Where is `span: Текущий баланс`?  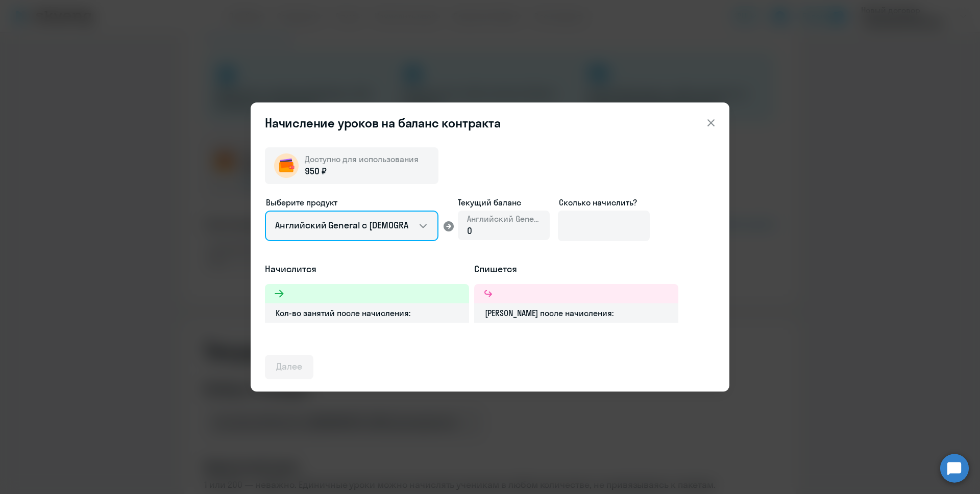 span: Текущий баланс is located at coordinates (503, 203).